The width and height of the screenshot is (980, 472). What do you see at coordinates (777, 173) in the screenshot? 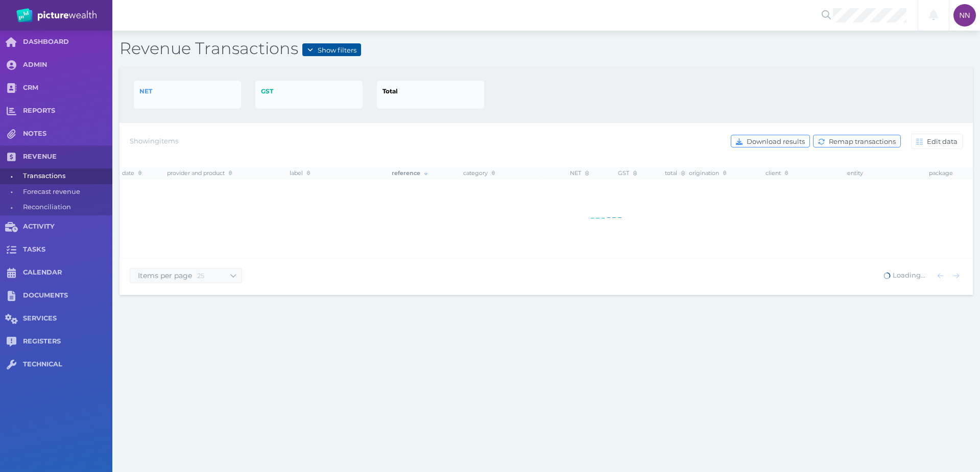
I see `span: client` at bounding box center [777, 173].